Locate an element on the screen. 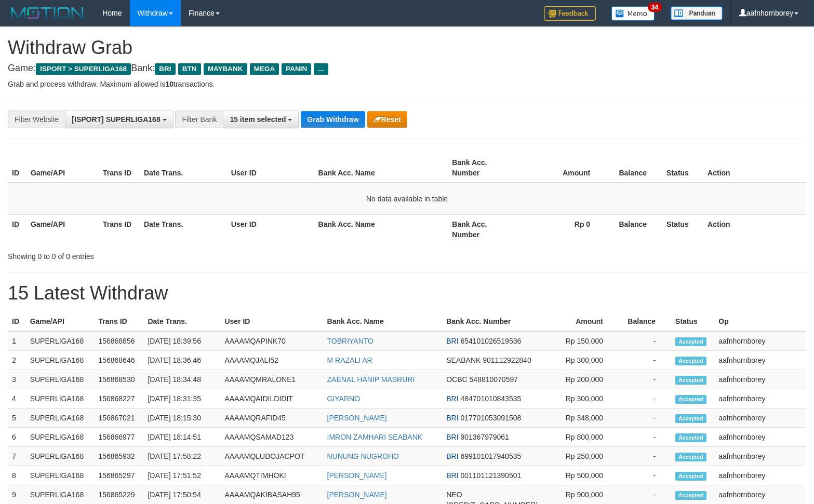 This screenshot has width=814, height=504. th: Game/API is located at coordinates (63, 229).